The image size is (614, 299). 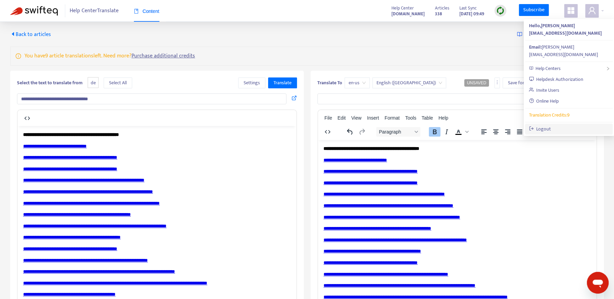 What do you see at coordinates (608, 69) in the screenshot?
I see `span: right` at bounding box center [608, 69].